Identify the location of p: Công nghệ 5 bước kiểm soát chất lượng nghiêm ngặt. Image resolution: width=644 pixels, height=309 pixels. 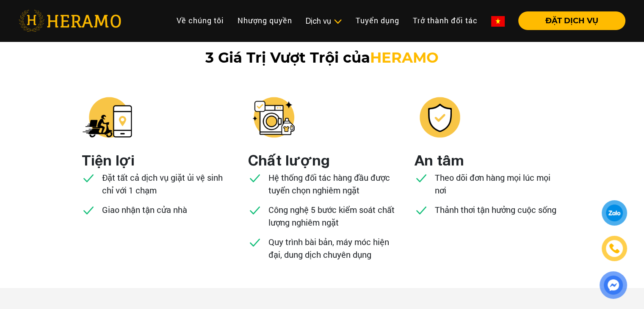
(333, 216).